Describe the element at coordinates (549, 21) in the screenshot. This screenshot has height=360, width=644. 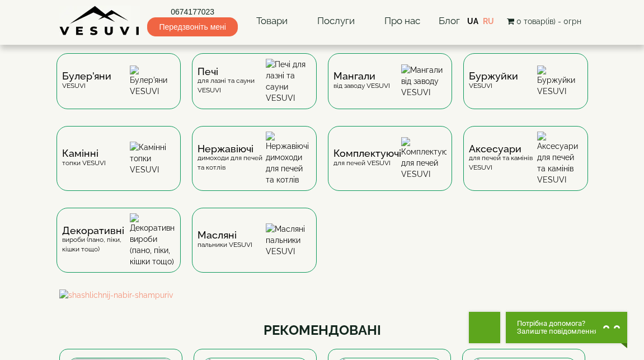
I see `span: 0 товар(ів) - 0грн` at that location.